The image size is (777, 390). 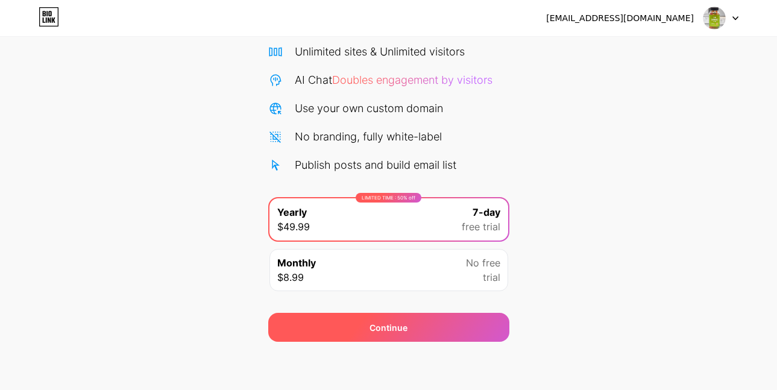 I want to click on span: $8.99, so click(x=290, y=277).